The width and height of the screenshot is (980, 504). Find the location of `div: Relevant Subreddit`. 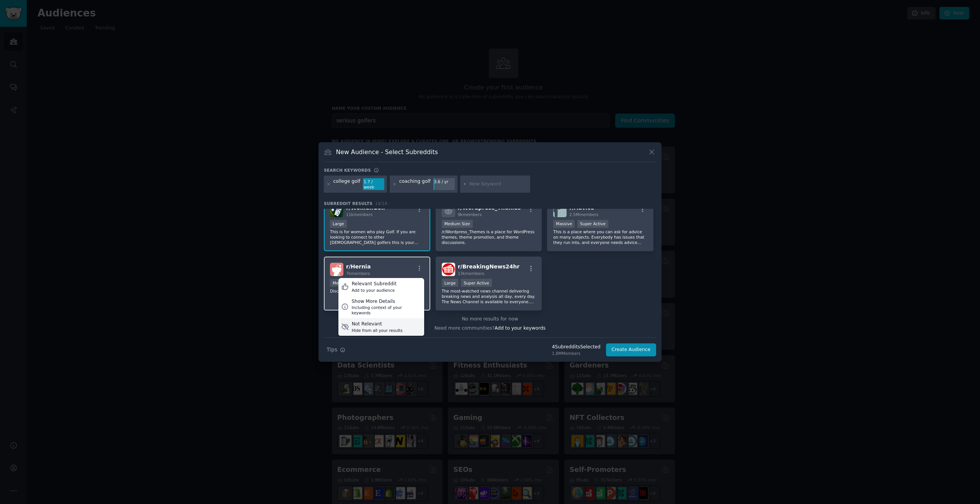

div: Relevant Subreddit is located at coordinates (374, 284).